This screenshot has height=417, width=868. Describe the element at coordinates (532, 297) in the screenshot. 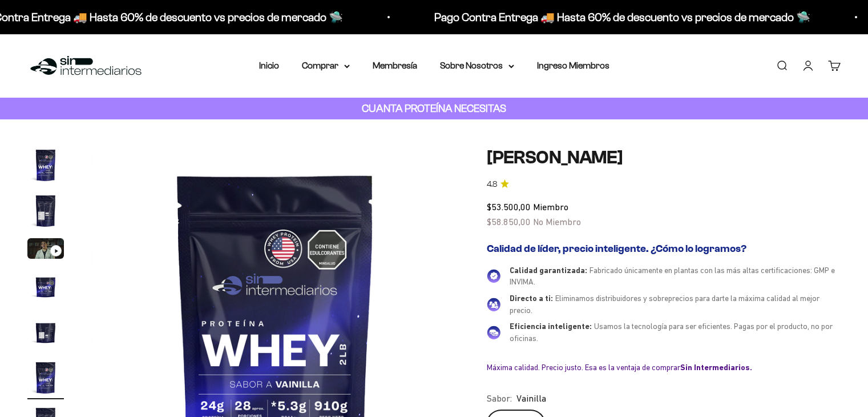

I see `span: Directo a ti:` at that location.